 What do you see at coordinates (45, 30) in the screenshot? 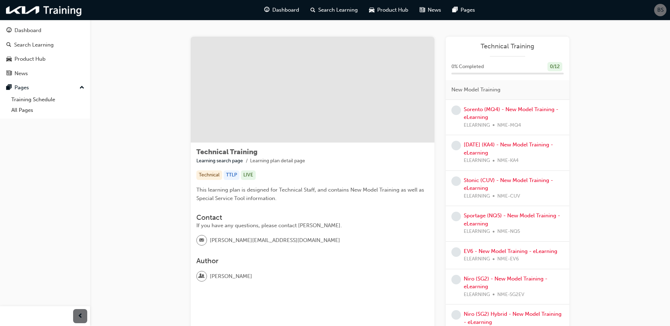
I see `a: Dashboard` at bounding box center [45, 30].